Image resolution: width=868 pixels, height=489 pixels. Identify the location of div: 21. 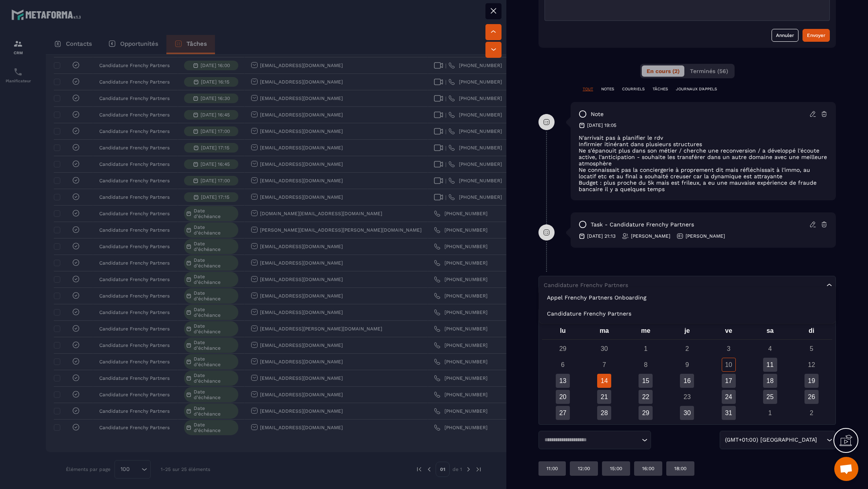
(604, 397).